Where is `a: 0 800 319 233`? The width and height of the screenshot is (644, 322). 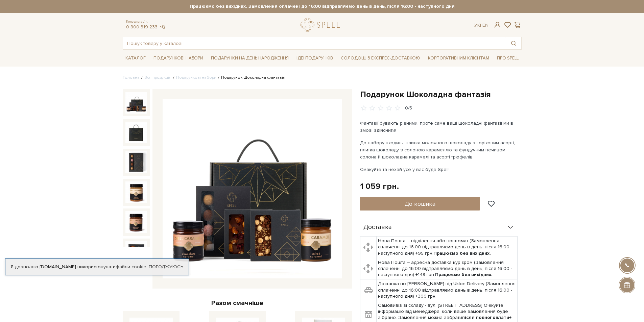 a: 0 800 319 233 is located at coordinates (141, 27).